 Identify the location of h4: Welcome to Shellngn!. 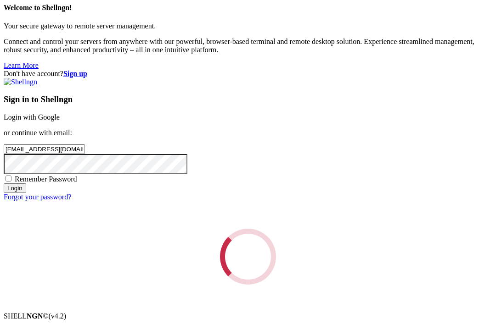
(248, 8).